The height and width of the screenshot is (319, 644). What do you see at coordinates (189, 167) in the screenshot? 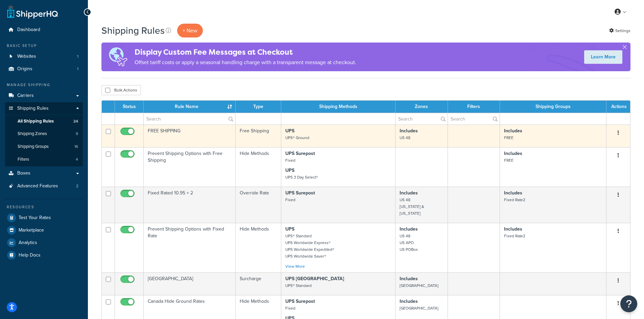
I see `td: Prevent Shipping Options with Free Shipping` at bounding box center [189, 167].